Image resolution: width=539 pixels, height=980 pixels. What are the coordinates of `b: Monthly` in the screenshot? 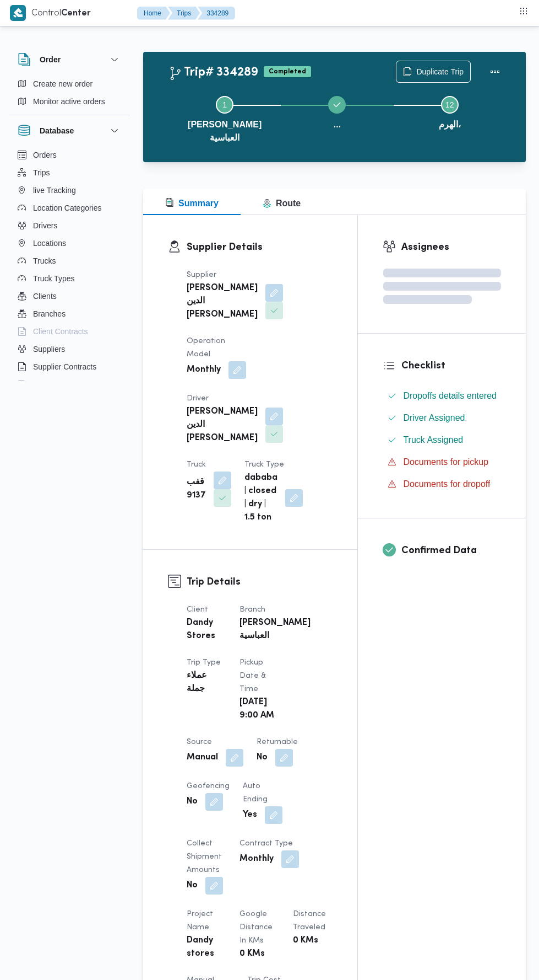 It's located at (204, 370).